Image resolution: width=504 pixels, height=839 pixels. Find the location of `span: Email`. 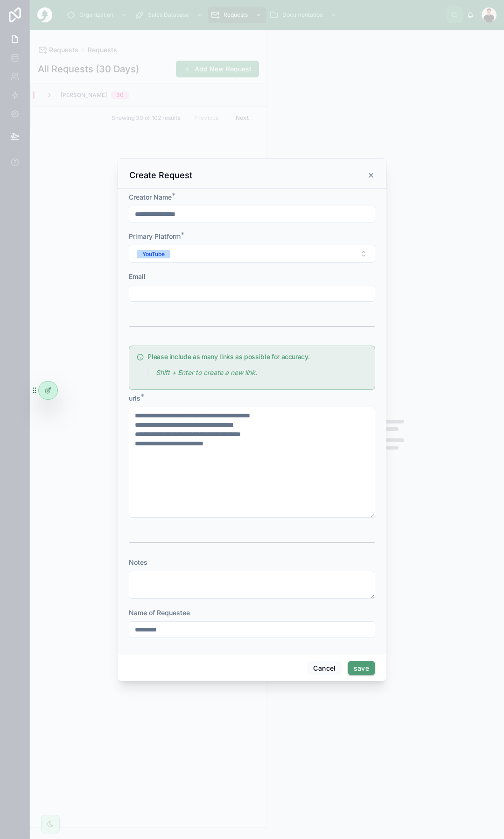

span: Email is located at coordinates (137, 276).